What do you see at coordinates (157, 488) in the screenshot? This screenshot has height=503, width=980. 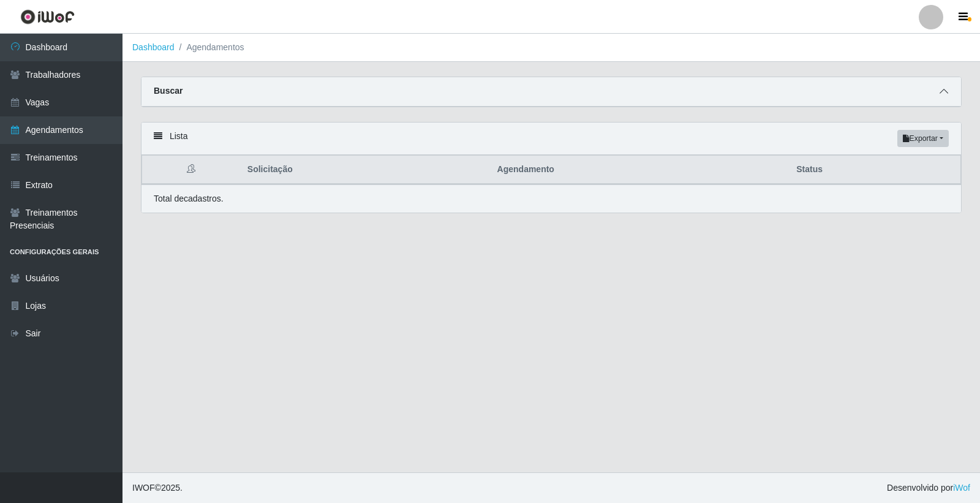 I see `span: © 2025 .` at bounding box center [157, 488].